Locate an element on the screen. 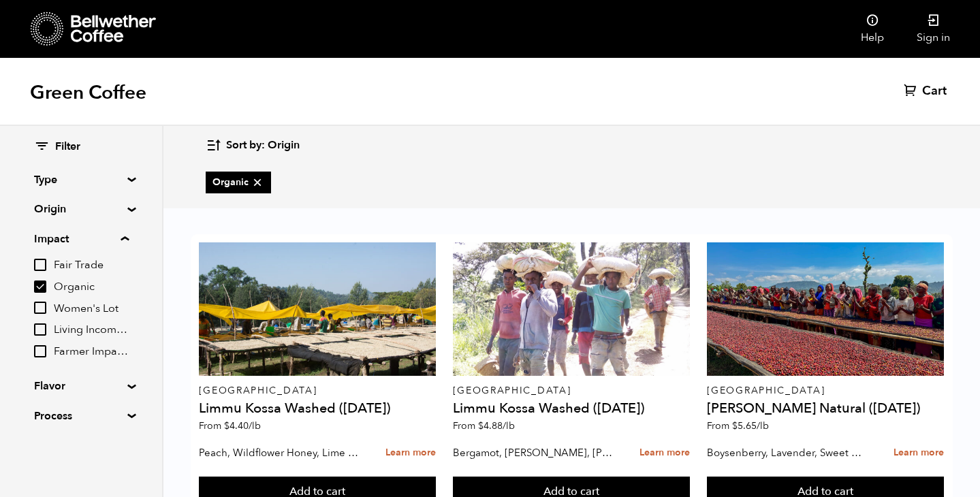 Image resolution: width=980 pixels, height=497 pixels. bdi: 4.40 is located at coordinates (242, 426).